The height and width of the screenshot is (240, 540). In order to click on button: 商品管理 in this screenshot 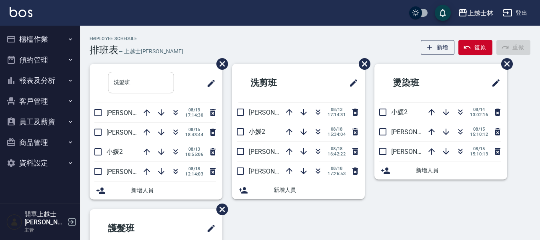, I will do `click(40, 142)`.